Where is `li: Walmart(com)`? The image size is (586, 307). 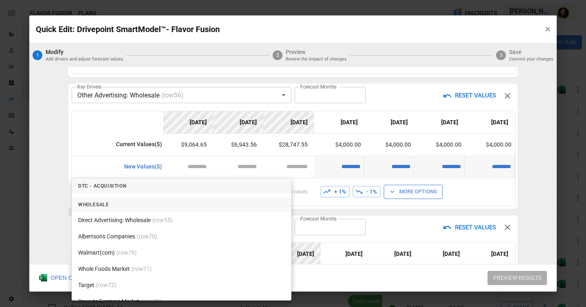
li: Walmart(com) is located at coordinates (181, 253).